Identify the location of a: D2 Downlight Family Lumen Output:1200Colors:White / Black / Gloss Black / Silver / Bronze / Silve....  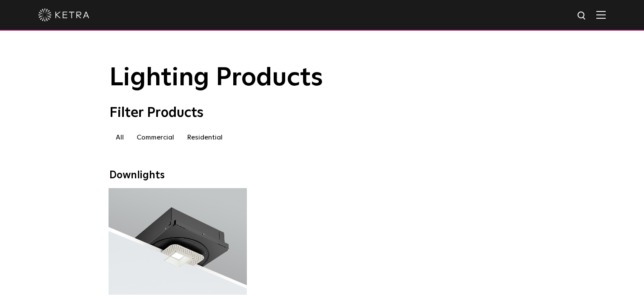
(177, 244).